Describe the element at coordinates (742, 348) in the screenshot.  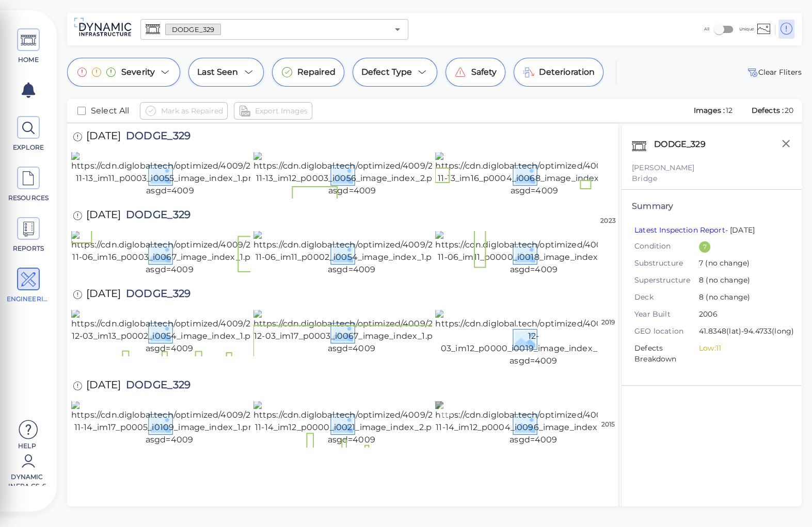
I see `li: Low: 11` at that location.